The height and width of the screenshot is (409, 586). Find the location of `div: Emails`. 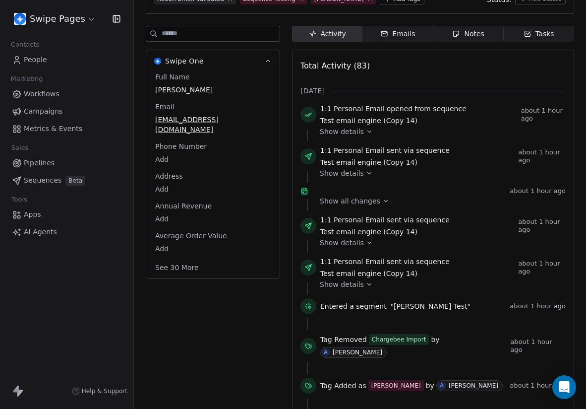

div: Emails is located at coordinates (398, 34).